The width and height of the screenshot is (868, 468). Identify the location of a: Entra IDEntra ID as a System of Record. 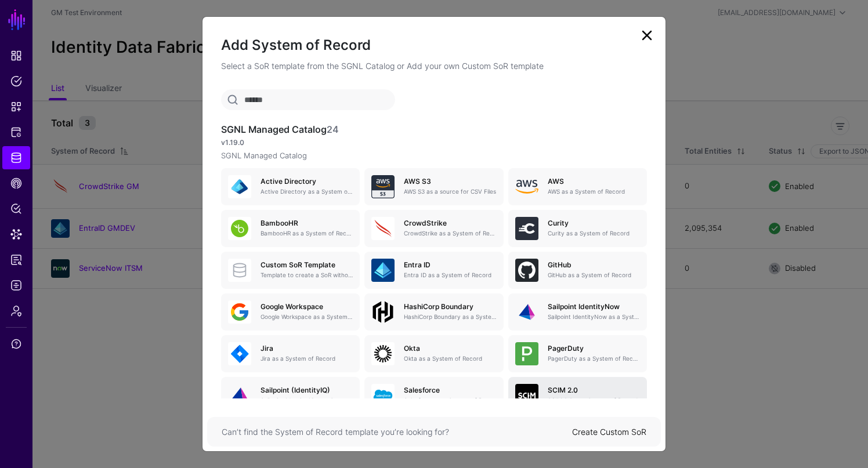
(433, 270).